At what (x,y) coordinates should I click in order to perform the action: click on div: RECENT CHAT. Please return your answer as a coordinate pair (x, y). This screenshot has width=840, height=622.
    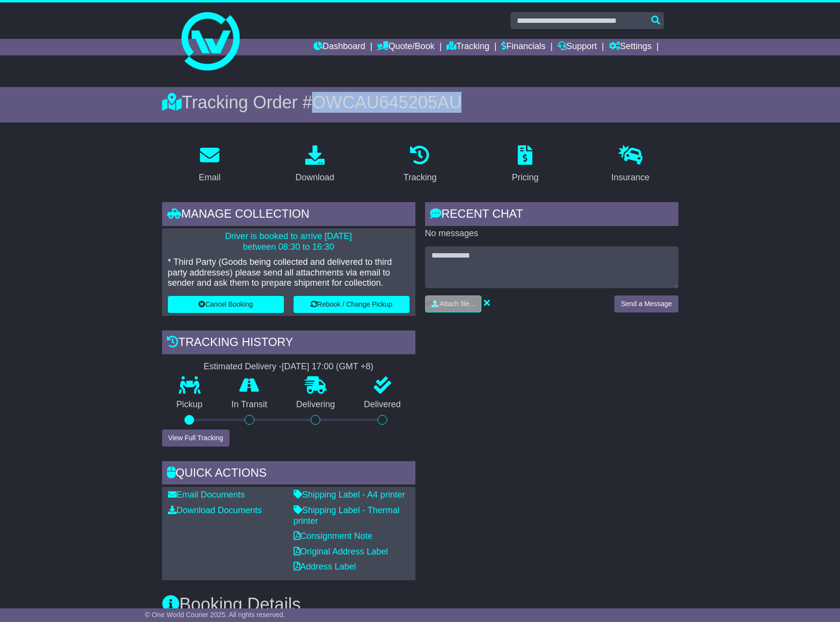
    Looking at the image, I should click on (552, 215).